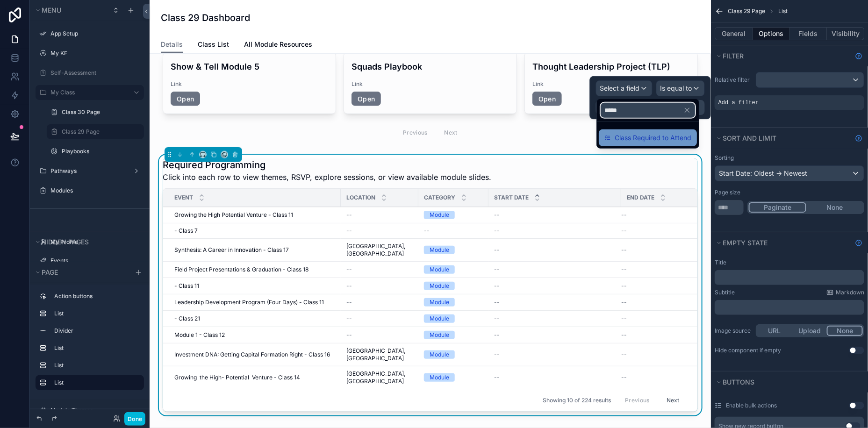 The height and width of the screenshot is (428, 868). What do you see at coordinates (255, 302) in the screenshot?
I see `a: Leadership Development Program (Four Days) - Class 11` at bounding box center [255, 302].